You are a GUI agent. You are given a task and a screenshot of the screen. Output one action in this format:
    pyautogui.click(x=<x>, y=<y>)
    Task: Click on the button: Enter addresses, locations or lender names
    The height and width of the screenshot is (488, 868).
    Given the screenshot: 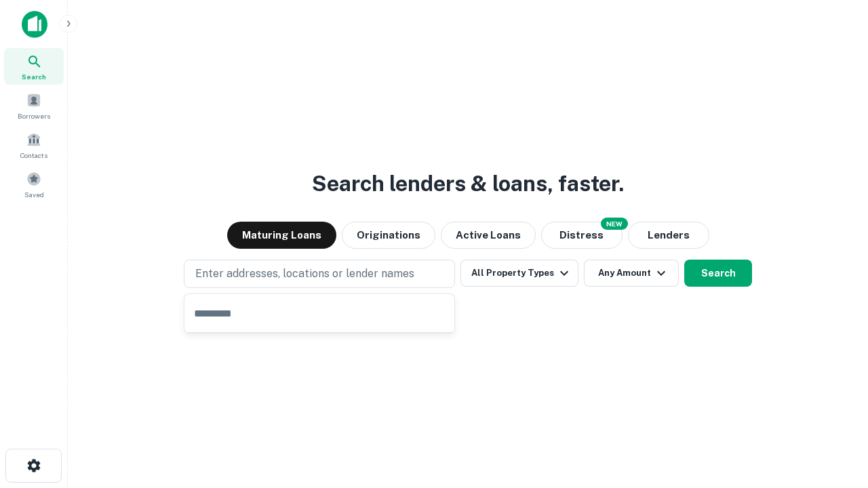 What is the action you would take?
    pyautogui.click(x=320, y=274)
    